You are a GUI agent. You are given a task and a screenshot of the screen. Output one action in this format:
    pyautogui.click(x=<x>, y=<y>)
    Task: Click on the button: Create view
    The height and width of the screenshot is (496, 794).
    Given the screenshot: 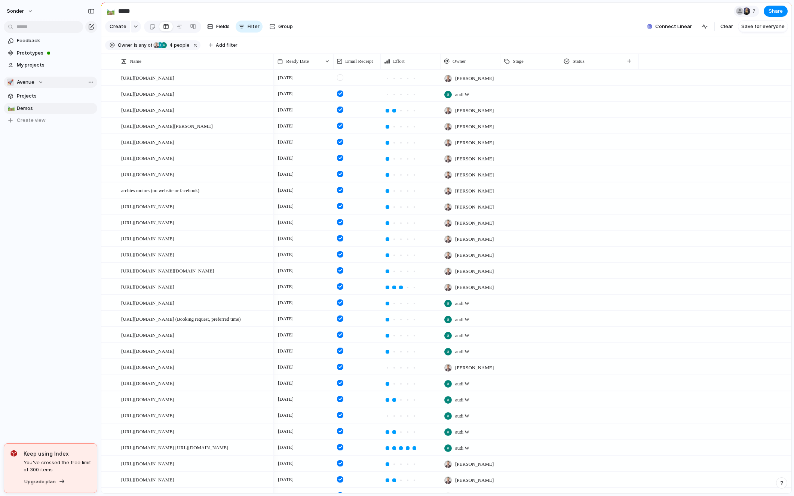 What is the action you would take?
    pyautogui.click(x=50, y=120)
    